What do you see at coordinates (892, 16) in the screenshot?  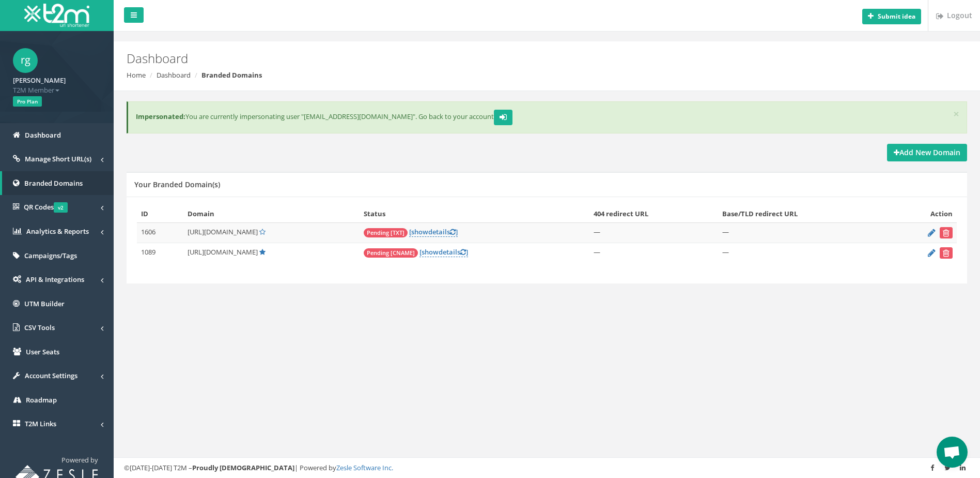 I see `button: Submit idea` at bounding box center [892, 16].